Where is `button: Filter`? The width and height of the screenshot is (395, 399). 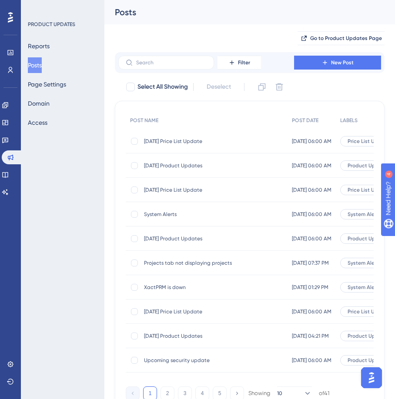
button: Filter is located at coordinates (239, 63).